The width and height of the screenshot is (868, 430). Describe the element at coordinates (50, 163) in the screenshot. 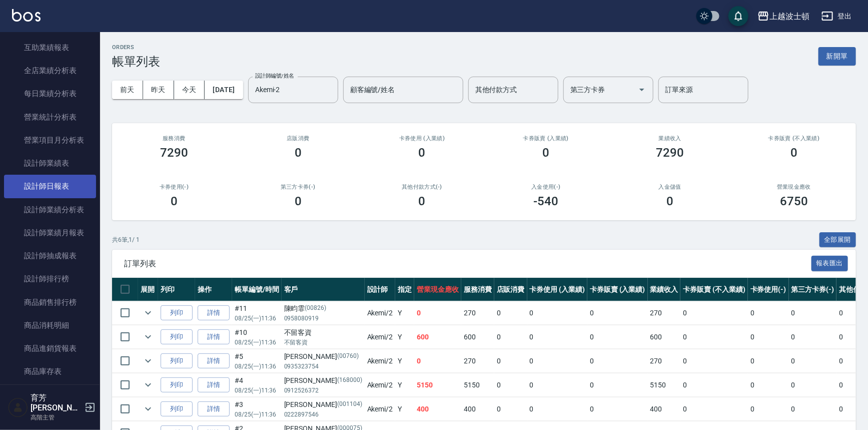

I see `a: 設計師業績表` at that location.